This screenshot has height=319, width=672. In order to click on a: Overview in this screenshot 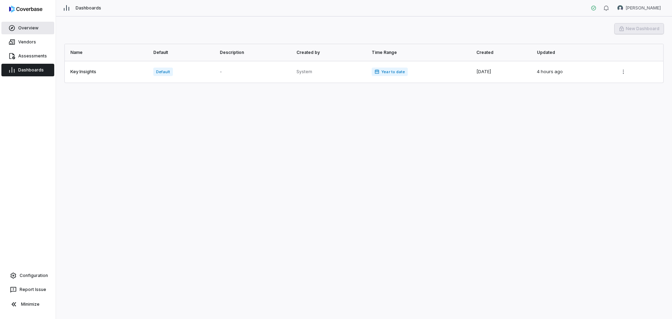, I will do `click(28, 28)`.